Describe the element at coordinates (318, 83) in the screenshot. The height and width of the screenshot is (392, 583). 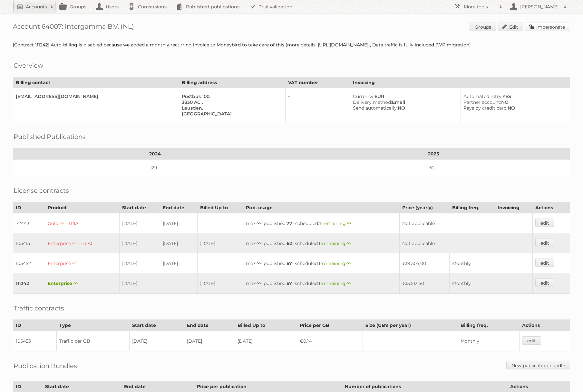
I see `th: VAT number` at that location.